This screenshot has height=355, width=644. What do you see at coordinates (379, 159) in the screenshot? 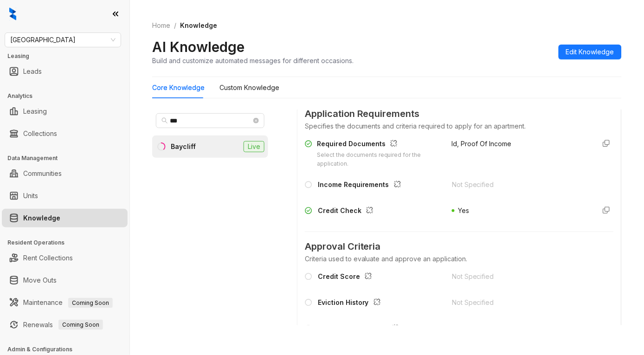
I see `div: Select the documents required for the application.` at bounding box center [379, 159].